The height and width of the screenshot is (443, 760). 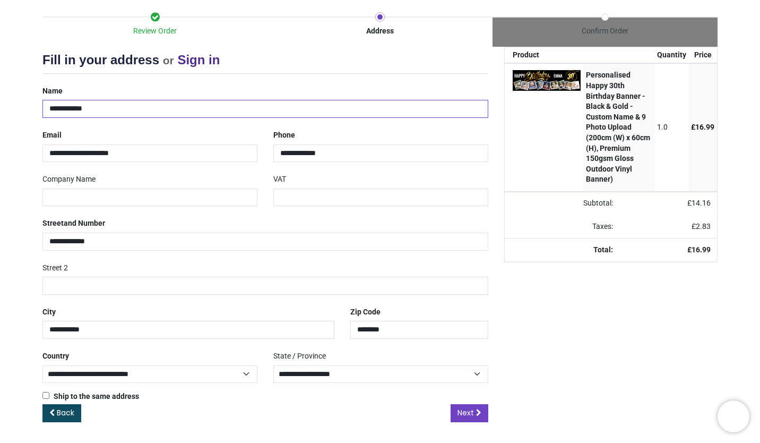 I want to click on label: Street 2, so click(x=55, y=268).